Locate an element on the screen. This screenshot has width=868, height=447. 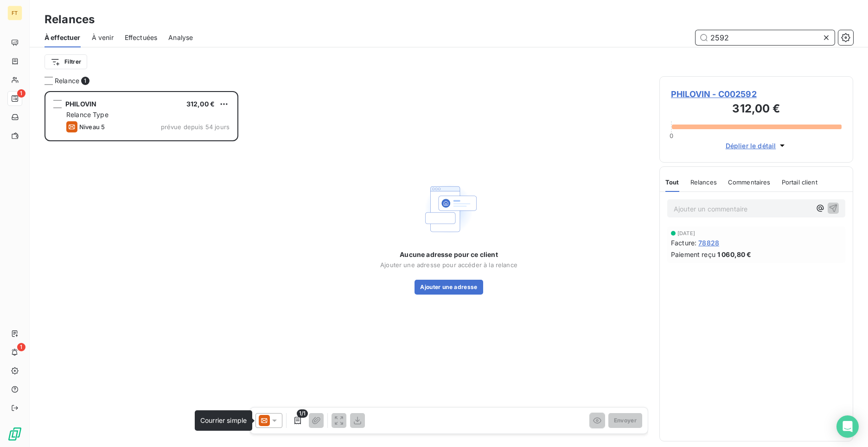
span: Tout is located at coordinates (673, 182).